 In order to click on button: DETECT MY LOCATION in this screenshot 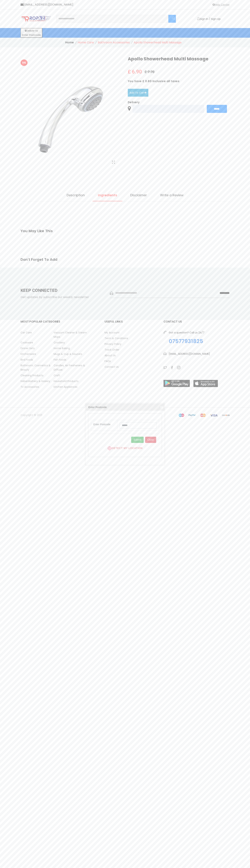, I will do `click(125, 448)`.